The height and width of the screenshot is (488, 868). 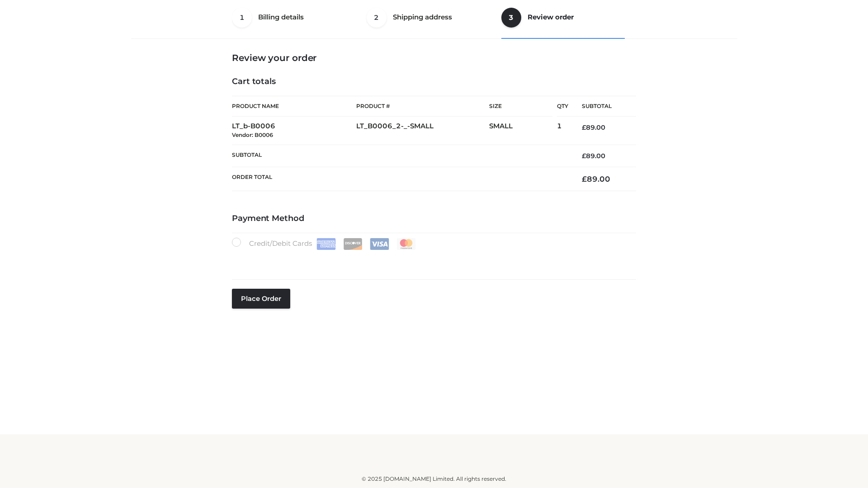 What do you see at coordinates (379, 244) in the screenshot?
I see `img: Visa` at bounding box center [379, 244].